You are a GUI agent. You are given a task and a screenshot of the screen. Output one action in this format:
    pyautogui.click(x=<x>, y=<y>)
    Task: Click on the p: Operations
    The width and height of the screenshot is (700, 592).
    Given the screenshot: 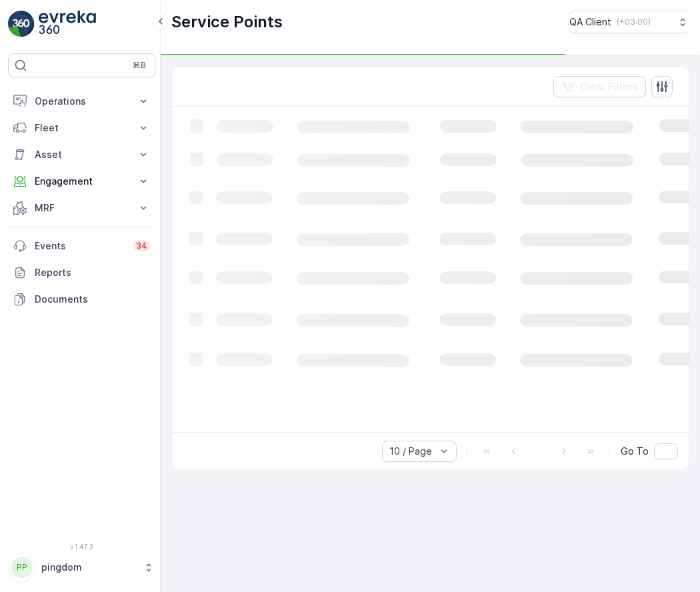 What is the action you would take?
    pyautogui.click(x=81, y=101)
    